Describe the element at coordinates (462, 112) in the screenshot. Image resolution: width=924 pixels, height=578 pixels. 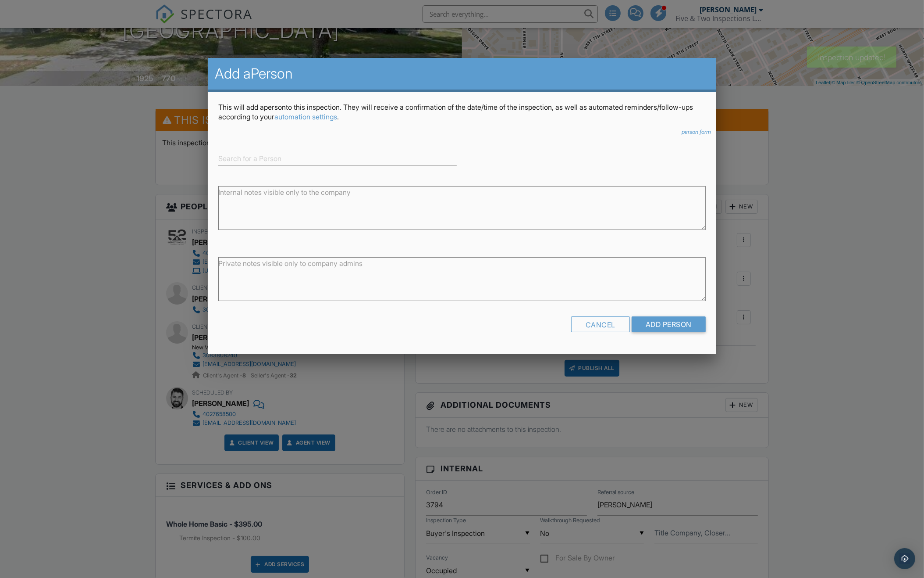
I see `p: This will add a to this inspection. They will receive a confirmation of the date/time of the insp...` at that location.